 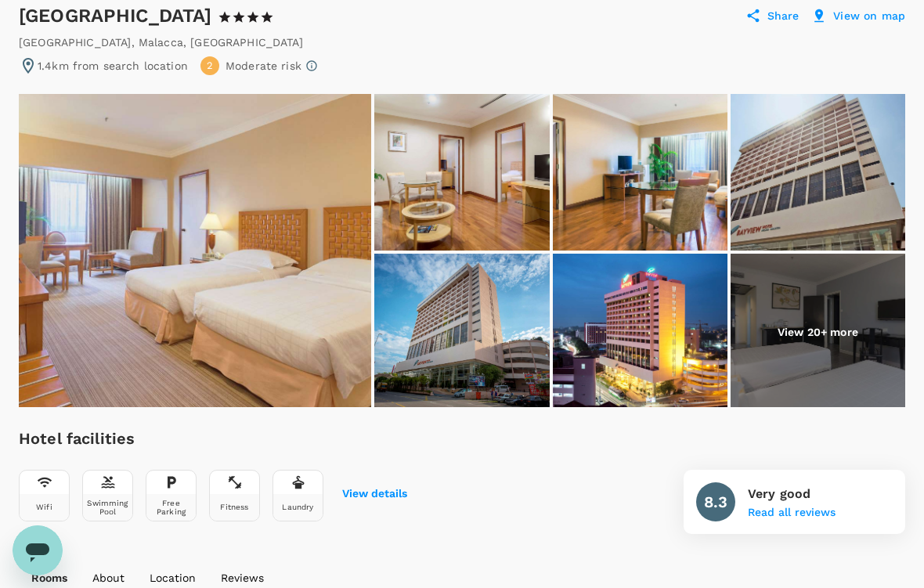 What do you see at coordinates (172, 578) in the screenshot?
I see `p: Location` at bounding box center [172, 578].